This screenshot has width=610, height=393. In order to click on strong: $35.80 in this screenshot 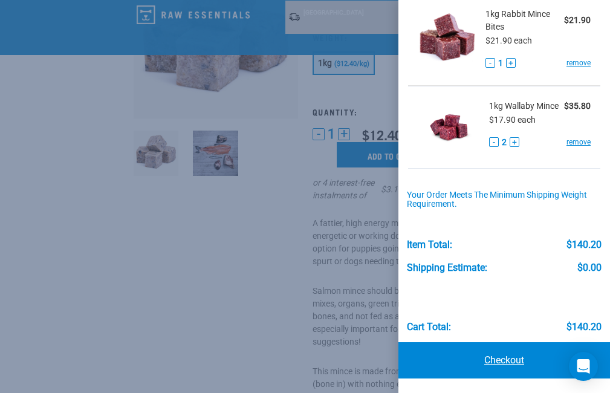, I will do `click(577, 106)`.